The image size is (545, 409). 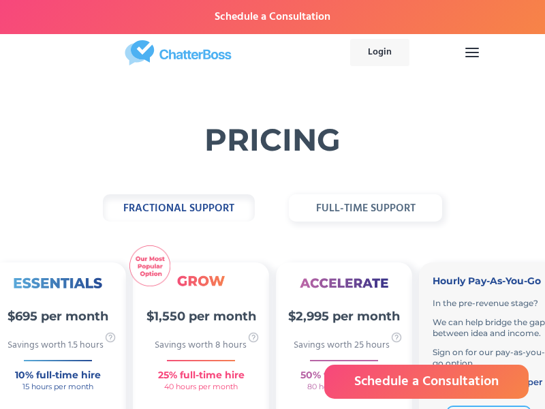 What do you see at coordinates (344, 387) in the screenshot?
I see `h4: 80 hours per month` at bounding box center [344, 387].